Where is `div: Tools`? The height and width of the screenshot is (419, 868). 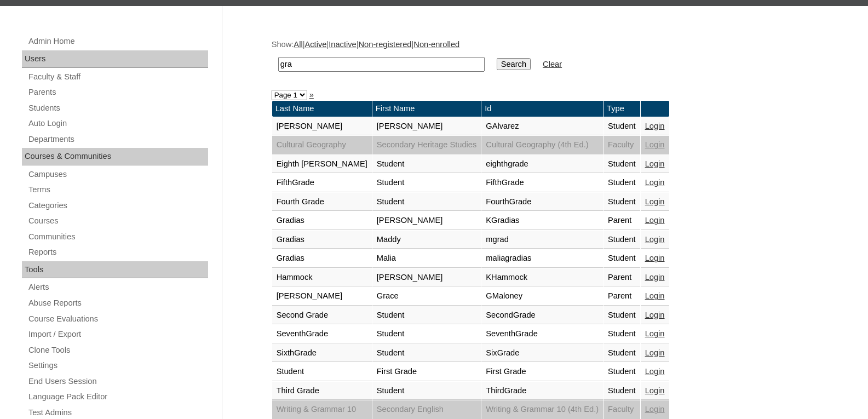 div: Tools is located at coordinates (115, 269).